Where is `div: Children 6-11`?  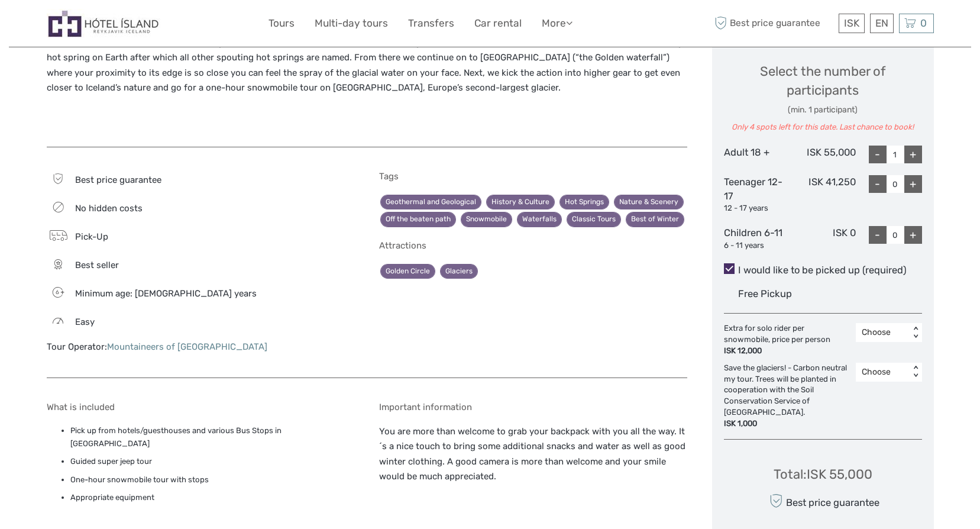
div: Children 6-11 is located at coordinates (757, 238).